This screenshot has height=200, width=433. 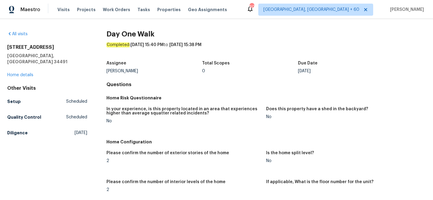 I want to click on h5: Total Scopes, so click(x=216, y=63).